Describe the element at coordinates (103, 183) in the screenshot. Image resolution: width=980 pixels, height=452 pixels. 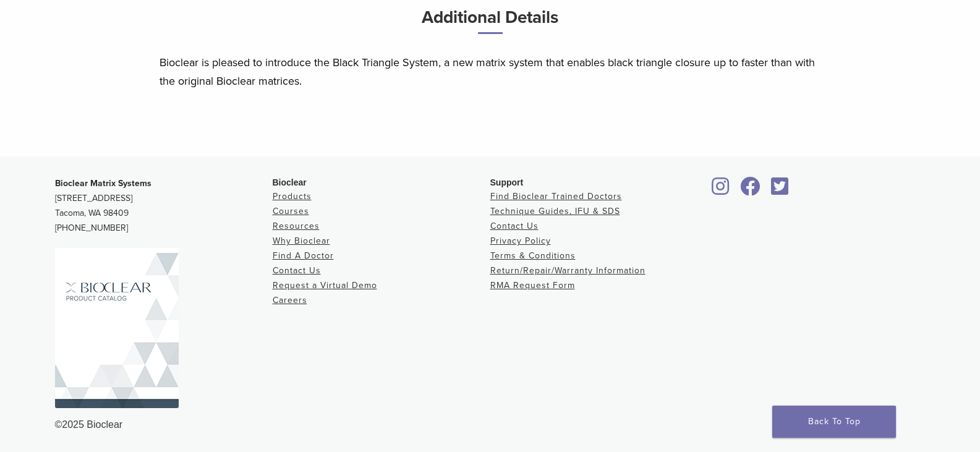
I see `strong: Bioclear Matrix Systems` at that location.